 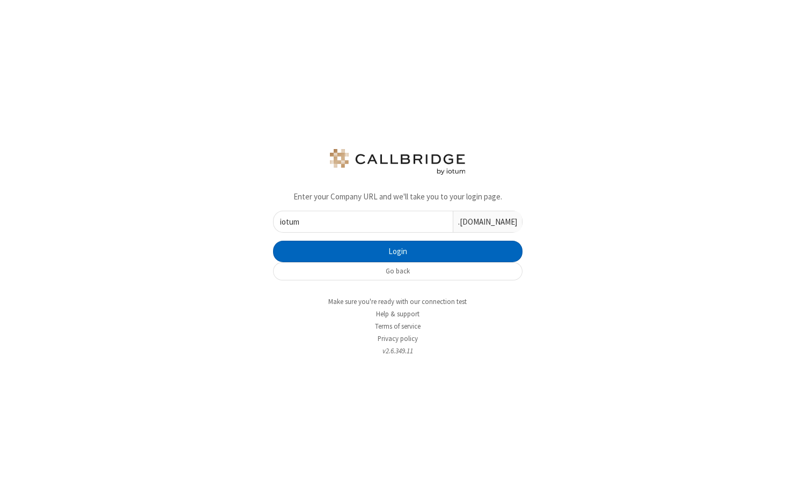 I want to click on a: Terms of service, so click(x=397, y=326).